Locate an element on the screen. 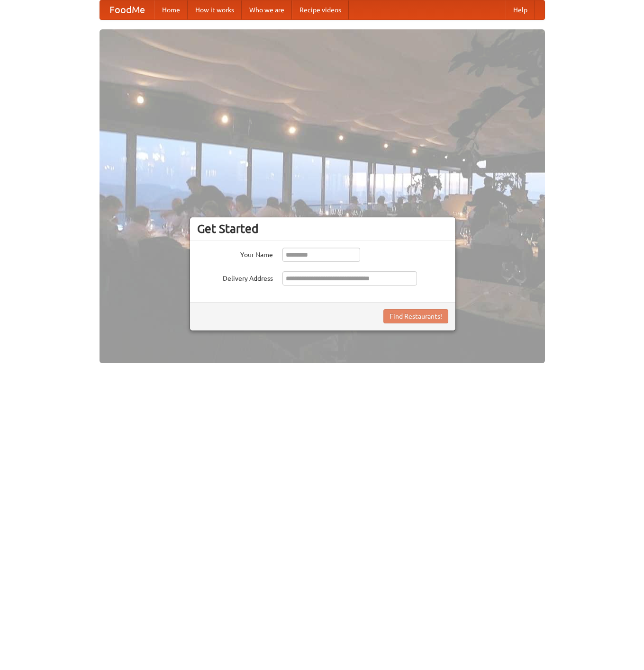 The image size is (644, 670). button: Find Restaurants! is located at coordinates (415, 316).